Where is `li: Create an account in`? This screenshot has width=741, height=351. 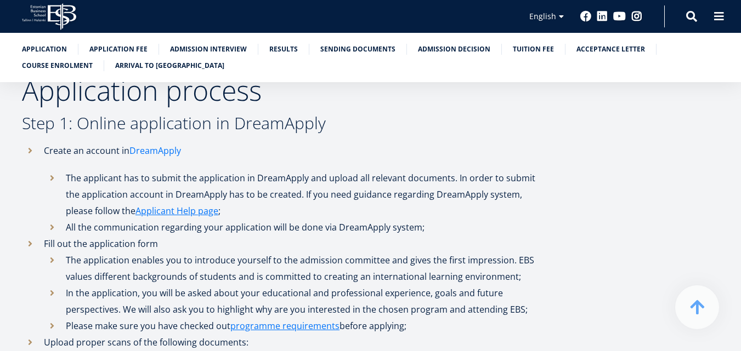
li: Create an account in is located at coordinates (280, 189).